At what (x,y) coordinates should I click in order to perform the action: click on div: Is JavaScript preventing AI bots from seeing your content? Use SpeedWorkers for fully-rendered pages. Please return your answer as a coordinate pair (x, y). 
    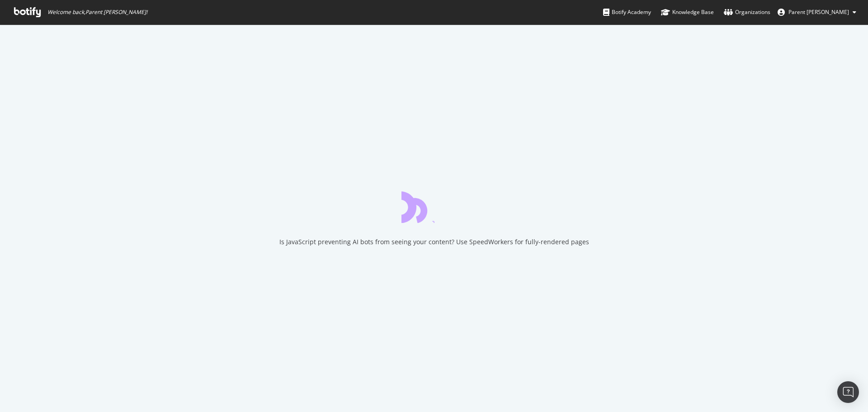
    Looking at the image, I should click on (434, 242).